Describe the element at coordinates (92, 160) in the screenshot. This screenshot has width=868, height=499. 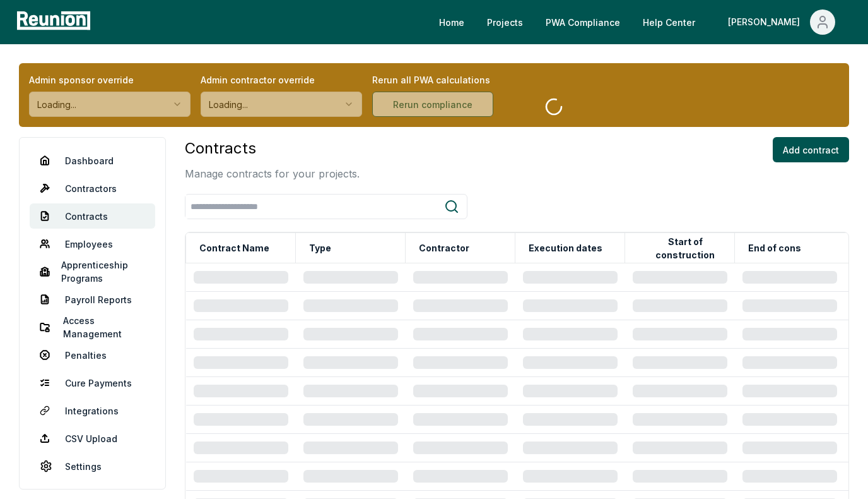
I see `a: Dashboard` at that location.